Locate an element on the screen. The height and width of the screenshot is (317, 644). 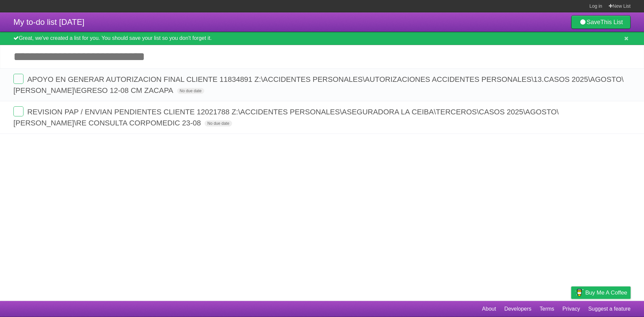
span: Buy me a coffee is located at coordinates (606, 293).